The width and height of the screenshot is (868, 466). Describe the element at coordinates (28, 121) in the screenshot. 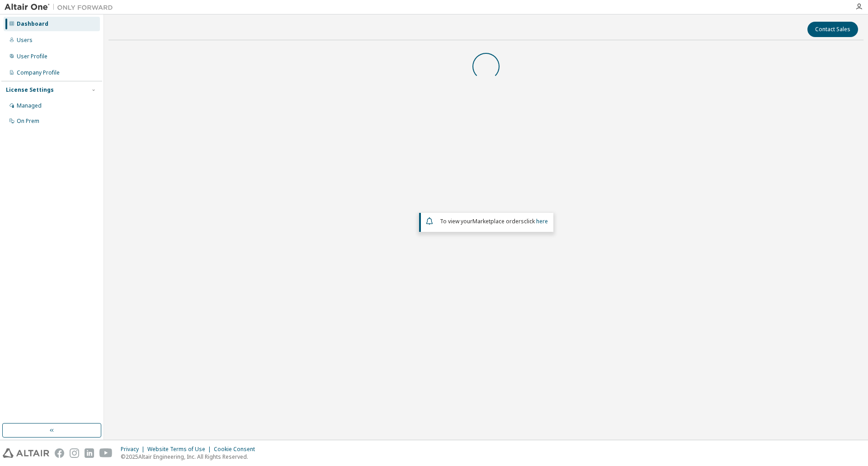

I see `div: On Prem` at that location.